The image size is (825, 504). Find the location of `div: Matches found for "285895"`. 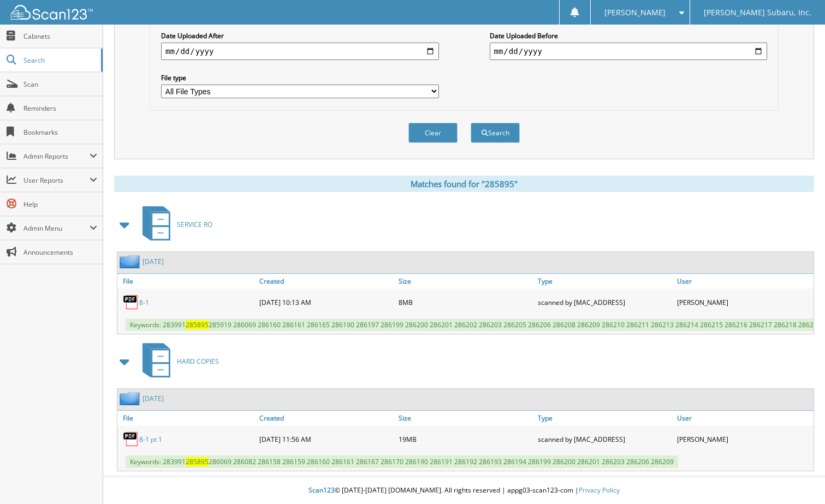

div: Matches found for "285895" is located at coordinates (464, 183).